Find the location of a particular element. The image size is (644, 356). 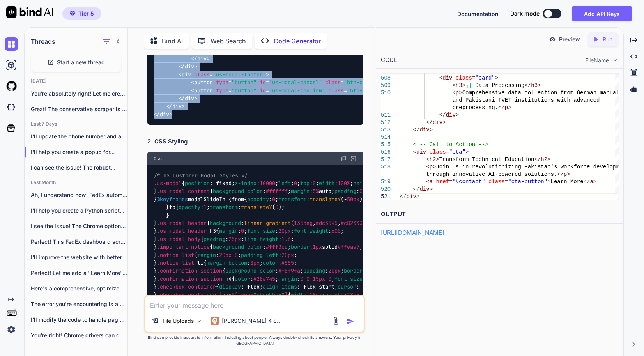

span: "btn-cancel" is located at coordinates (363, 83).